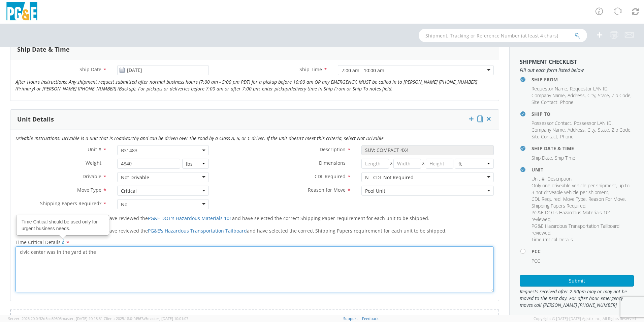 The height and width of the screenshot is (322, 644). What do you see at coordinates (246, 85) in the screenshot?
I see `i: After Hours Instructions: Any shipment request submitted after normal business hours (7:00 am - 5...` at bounding box center [246, 85].